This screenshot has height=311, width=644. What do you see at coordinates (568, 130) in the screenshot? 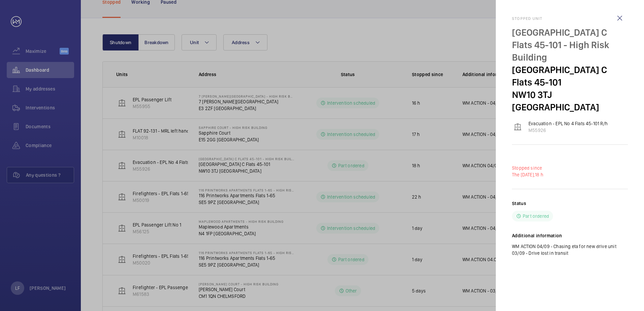
I see `p: M55926` at bounding box center [568, 130].